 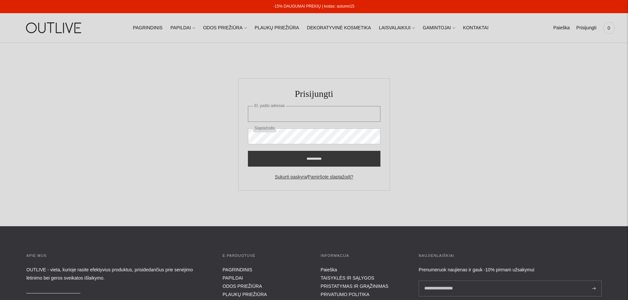 What do you see at coordinates (265, 256) in the screenshot?
I see `h3: E-parduotuvė` at bounding box center [265, 256].